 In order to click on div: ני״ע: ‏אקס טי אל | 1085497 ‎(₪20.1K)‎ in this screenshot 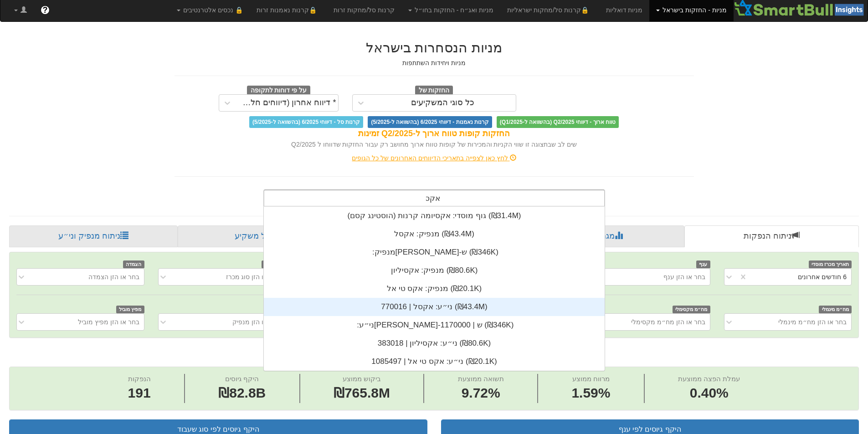, I will do `click(434, 362)`.